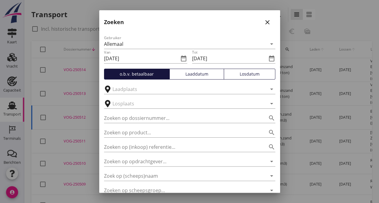  Describe the element at coordinates (181, 118) in the screenshot. I see `input: Zoeken op dossiernummer...` at that location.